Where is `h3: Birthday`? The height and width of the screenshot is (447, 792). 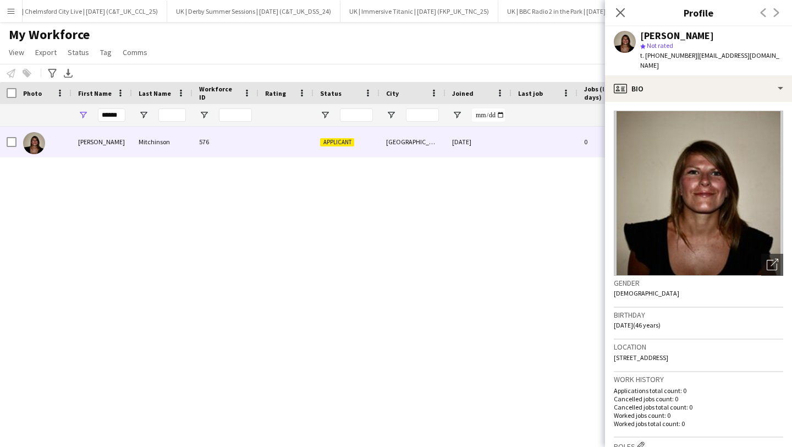
h3: Birthday is located at coordinates (699, 315).